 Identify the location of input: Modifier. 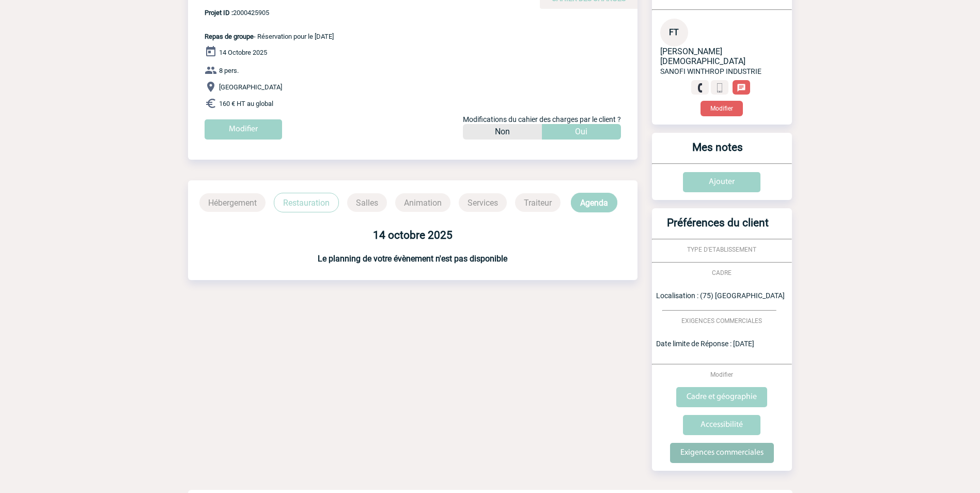
(244, 129).